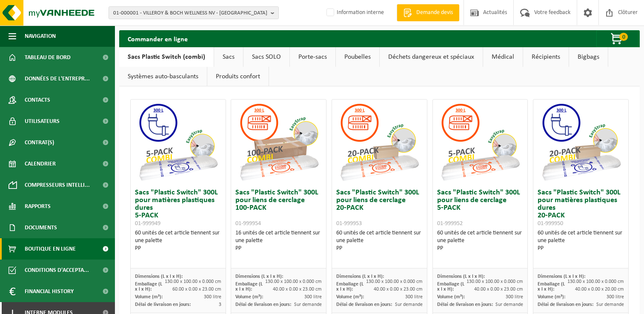  I want to click on span: 01-999950, so click(551, 224).